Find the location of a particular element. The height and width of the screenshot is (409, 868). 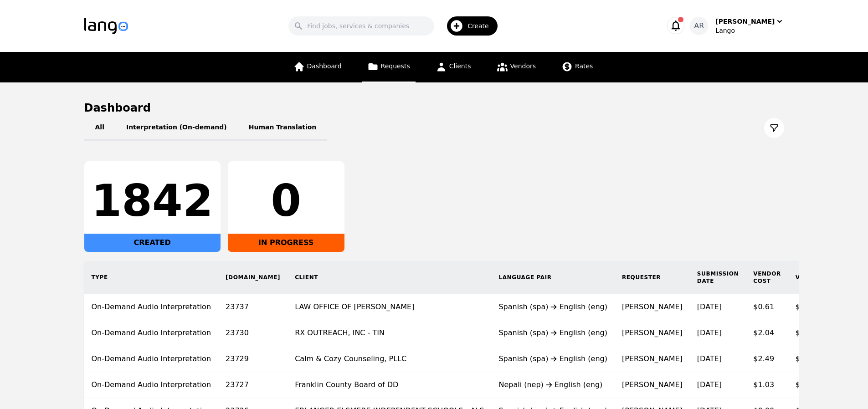

span: $0.43/minute is located at coordinates (820, 384).